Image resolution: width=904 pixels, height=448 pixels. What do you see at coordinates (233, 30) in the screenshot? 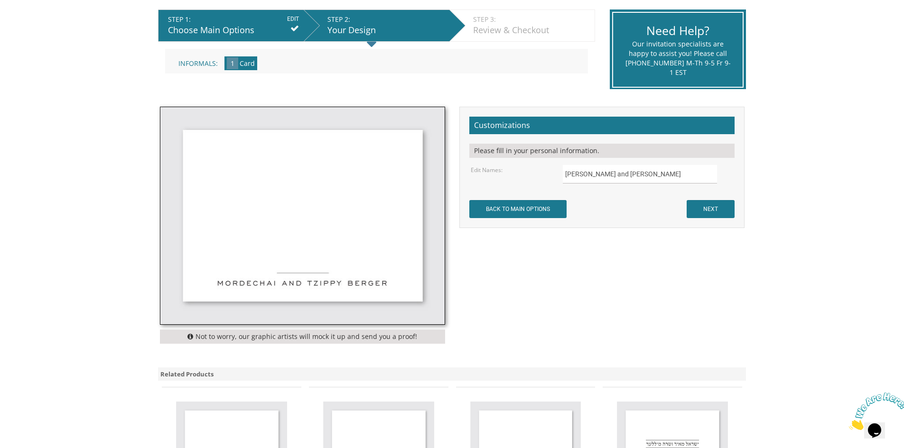
I see `div: Choose Main Options` at bounding box center [233, 30].